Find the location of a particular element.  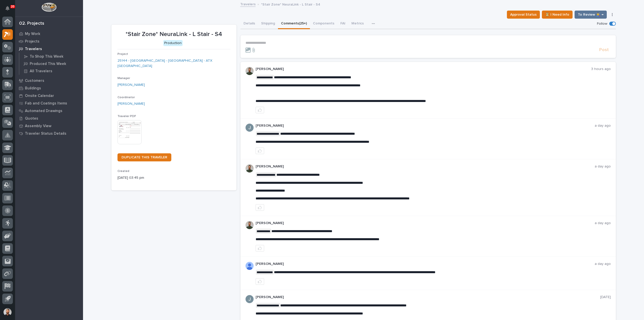

a: Customers is located at coordinates (49, 81).